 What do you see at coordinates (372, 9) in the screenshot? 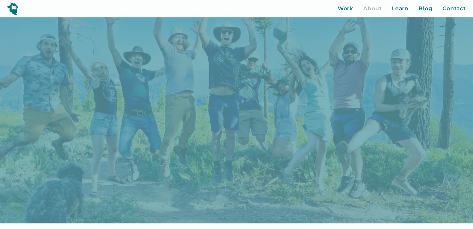
I see `div: About` at bounding box center [372, 9].